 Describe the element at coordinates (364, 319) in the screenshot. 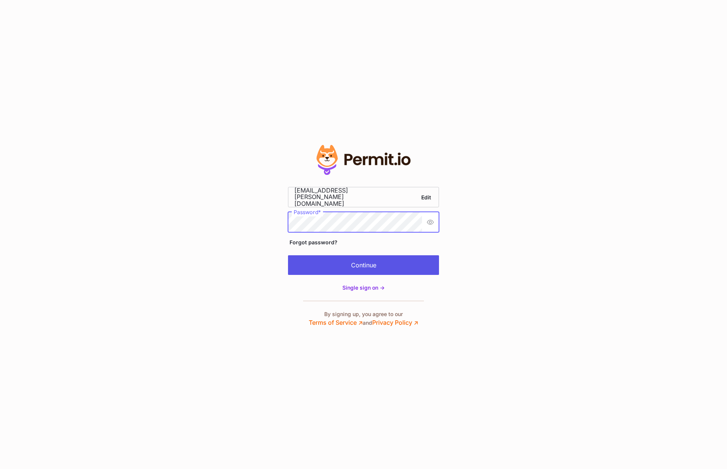

I see `p: By signing up, you agree to our and` at that location.